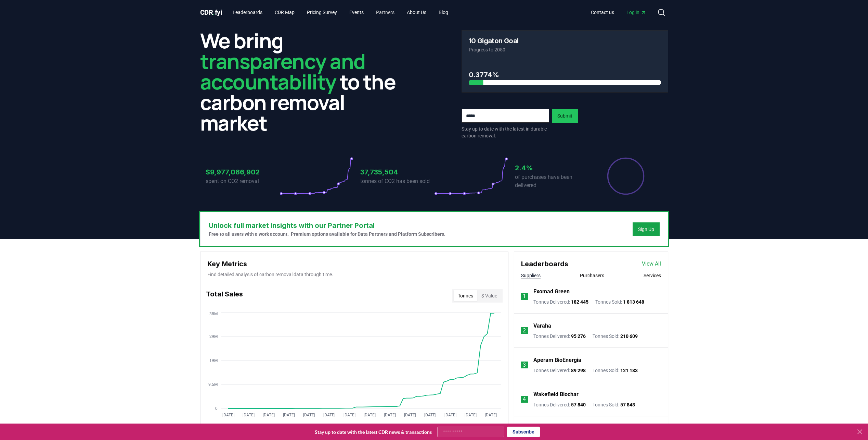 The width and height of the screenshot is (868, 440). Describe the element at coordinates (646, 229) in the screenshot. I see `div: Sign Up` at that location.